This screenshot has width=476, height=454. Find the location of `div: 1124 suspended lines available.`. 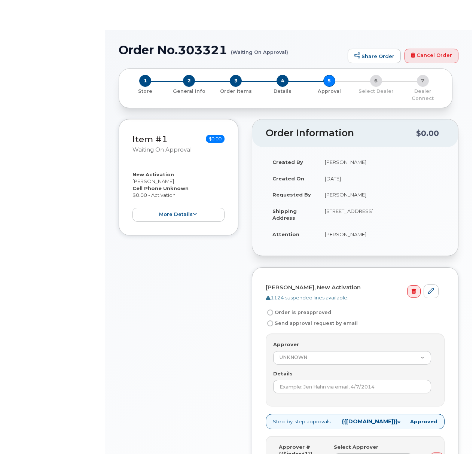

div: 1124 suspended lines available. is located at coordinates (352, 298).